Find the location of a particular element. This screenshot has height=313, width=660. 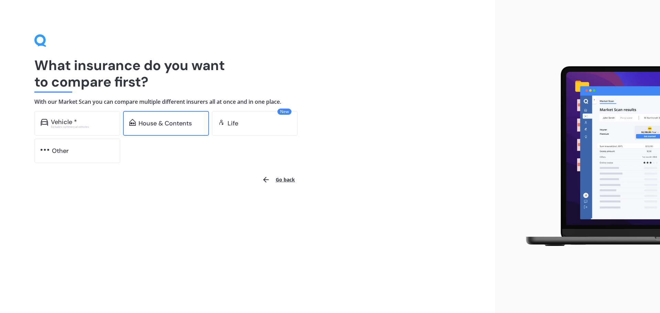

div: House & Contents is located at coordinates (165, 123).